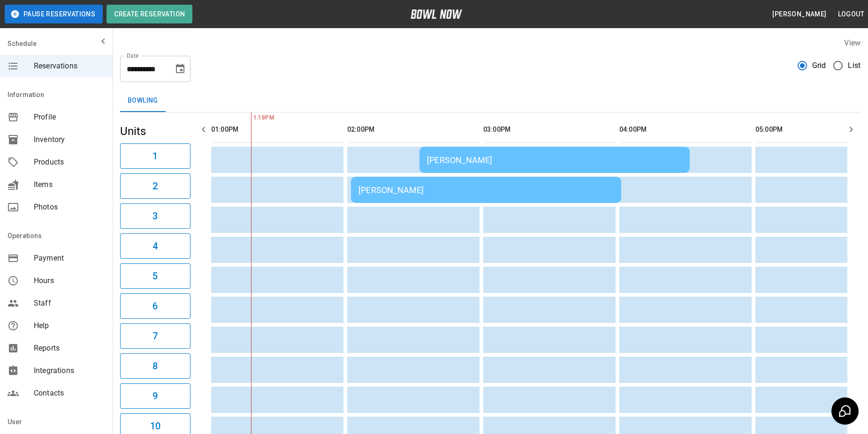  I want to click on button: 6, so click(155, 307).